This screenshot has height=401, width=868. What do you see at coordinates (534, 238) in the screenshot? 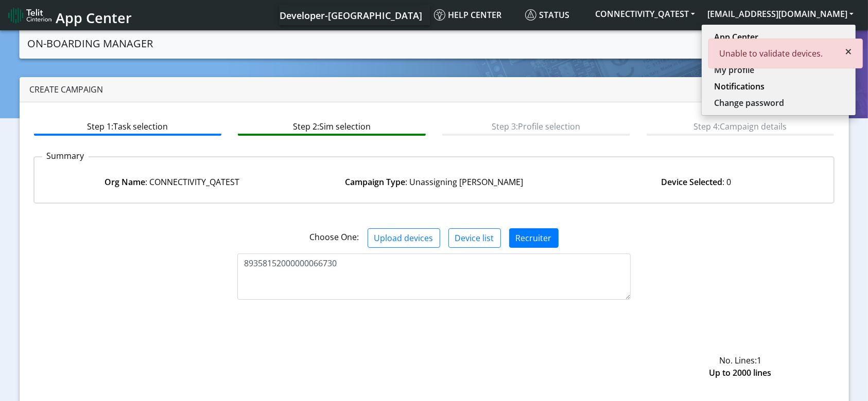
I see `button: Recruiter` at bounding box center [534, 238].